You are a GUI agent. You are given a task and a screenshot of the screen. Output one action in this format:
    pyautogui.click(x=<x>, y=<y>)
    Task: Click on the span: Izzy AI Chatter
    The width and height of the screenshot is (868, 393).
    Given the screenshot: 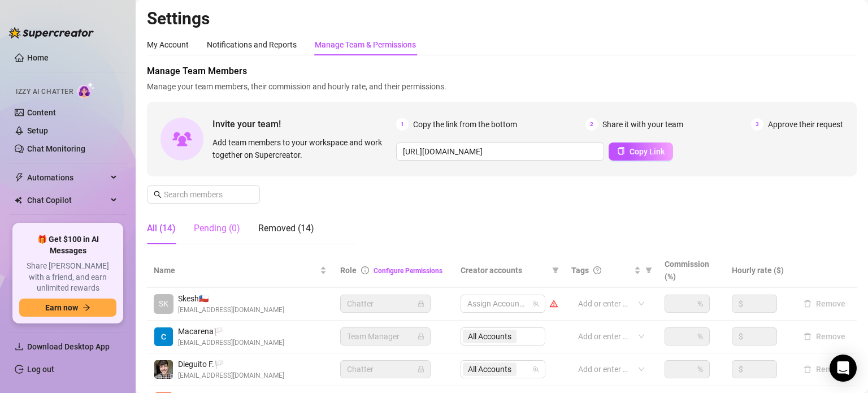 What is the action you would take?
    pyautogui.click(x=44, y=92)
    